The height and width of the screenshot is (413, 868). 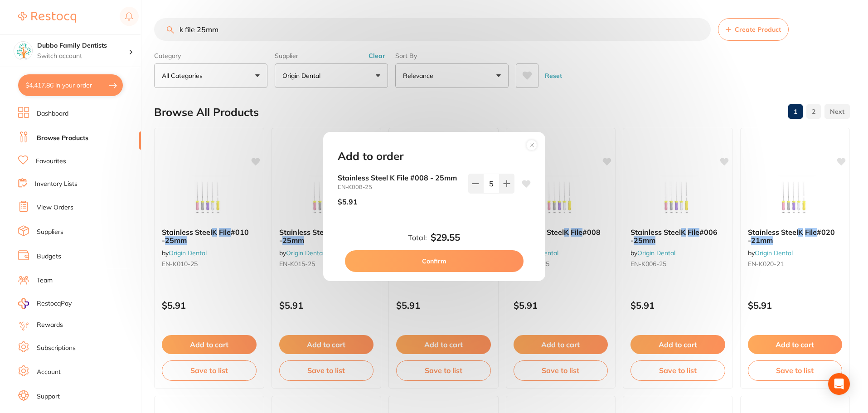 What do you see at coordinates (348, 202) in the screenshot?
I see `p: $5.91` at bounding box center [348, 202].